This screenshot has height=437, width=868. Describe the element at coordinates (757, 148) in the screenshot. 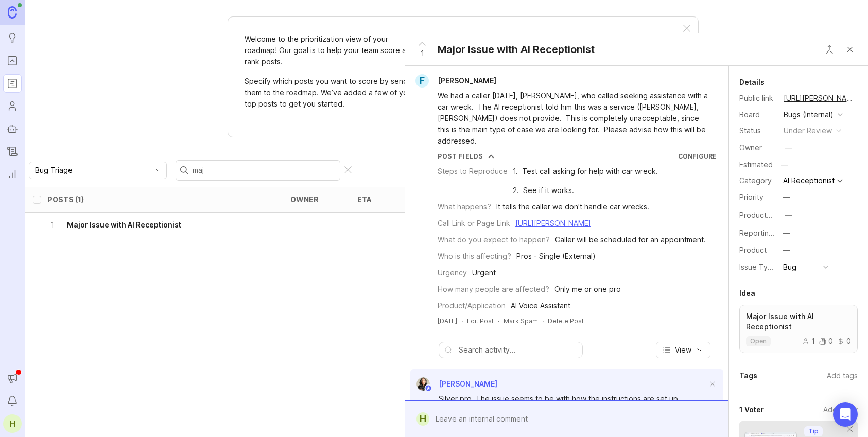

I see `div: Owner` at that location.